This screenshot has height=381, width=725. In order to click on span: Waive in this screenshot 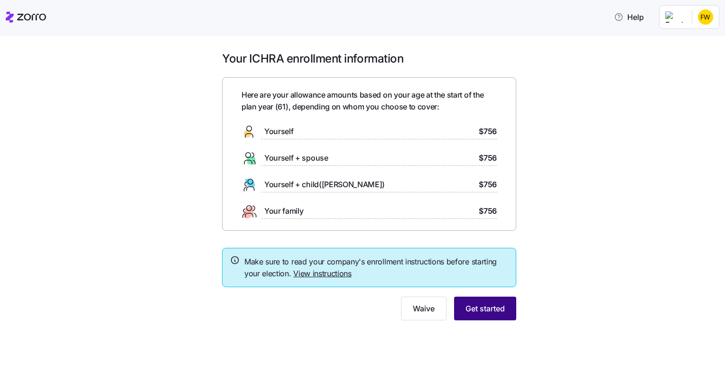, I will do `click(423, 309)`.